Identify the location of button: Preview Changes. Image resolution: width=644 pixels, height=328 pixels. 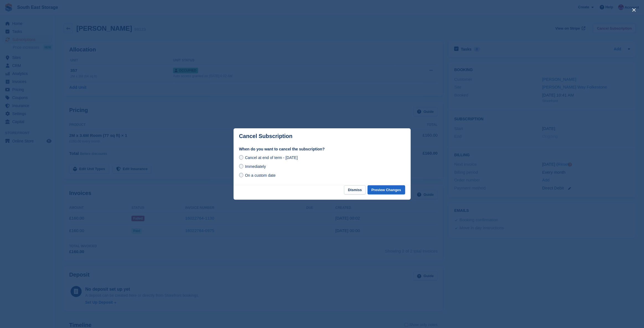
(386, 190).